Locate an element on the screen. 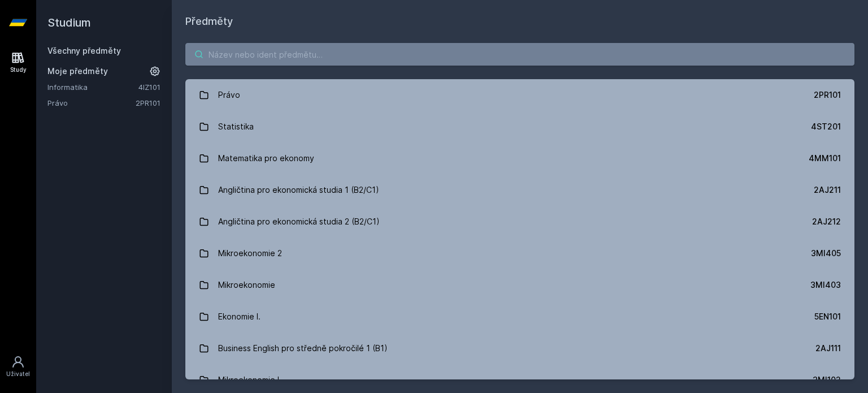 The image size is (868, 393). a: Angličtina pro ekonomická studia 2 (B2/C1) 2AJ212 is located at coordinates (520, 221).